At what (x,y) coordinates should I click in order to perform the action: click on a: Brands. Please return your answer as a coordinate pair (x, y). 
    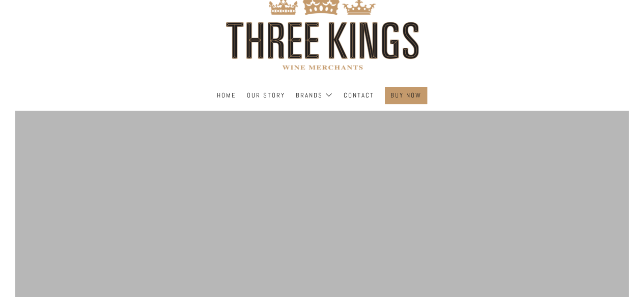
    Looking at the image, I should click on (314, 95).